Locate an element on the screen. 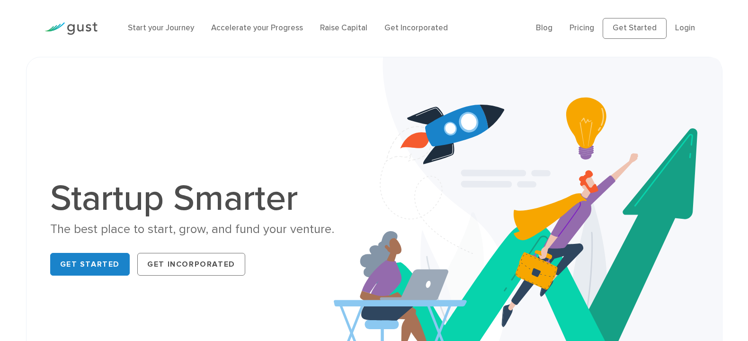  a: Blog is located at coordinates (544, 28).